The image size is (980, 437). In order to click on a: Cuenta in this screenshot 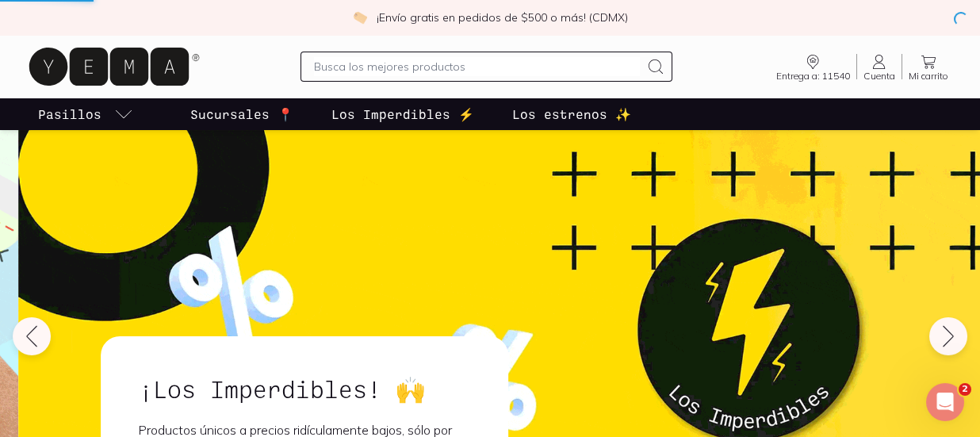, I will do `click(880, 66)`.